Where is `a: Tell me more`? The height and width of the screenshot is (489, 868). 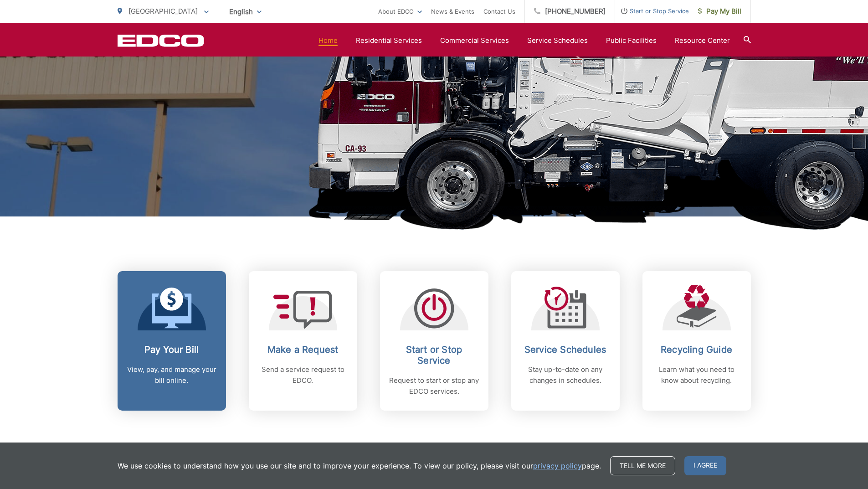 a: Tell me more is located at coordinates (643, 466).